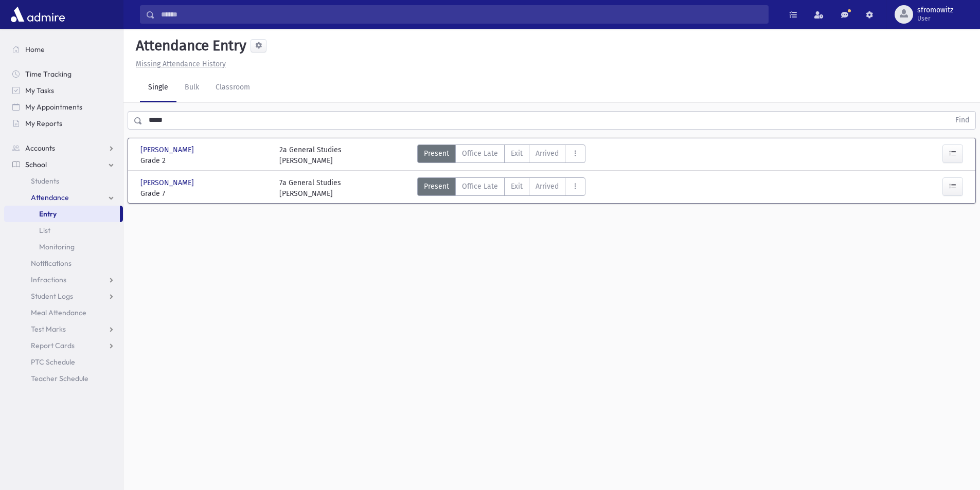 The height and width of the screenshot is (490, 980). What do you see at coordinates (63, 123) in the screenshot?
I see `a: My Reports` at bounding box center [63, 123].